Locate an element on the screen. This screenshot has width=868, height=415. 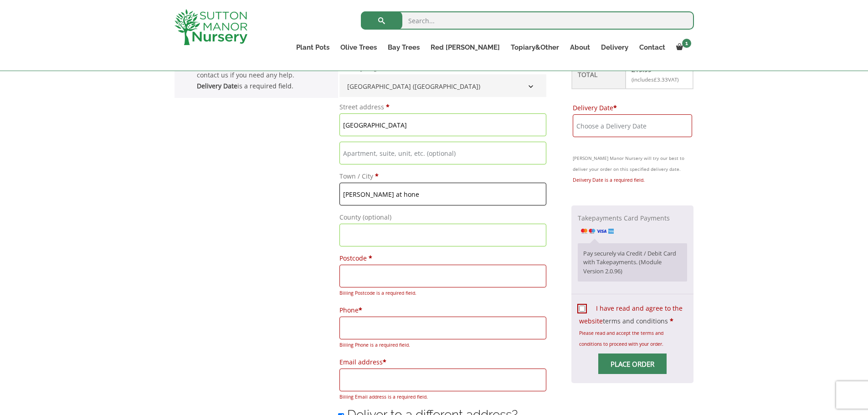
a: Delivery is located at coordinates (615, 48).